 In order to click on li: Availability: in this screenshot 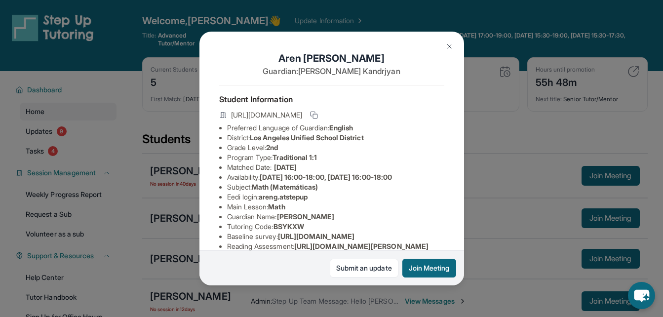, I will do `click(336, 177)`.